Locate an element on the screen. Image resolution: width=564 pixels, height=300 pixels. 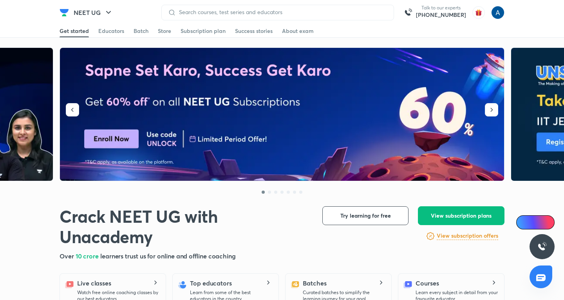
img: avatar is located at coordinates (479, 13).